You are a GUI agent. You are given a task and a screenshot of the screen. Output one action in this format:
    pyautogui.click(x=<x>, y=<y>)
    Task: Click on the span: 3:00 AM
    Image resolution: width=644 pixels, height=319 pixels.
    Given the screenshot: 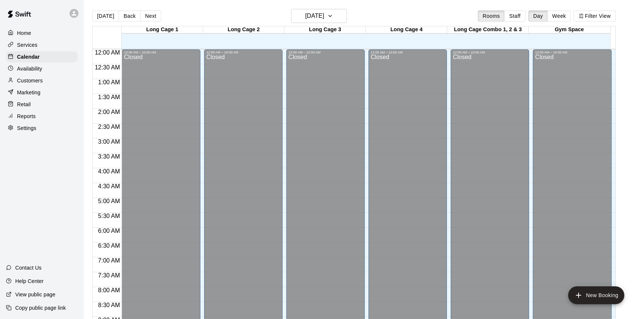 What is the action you would take?
    pyautogui.click(x=109, y=142)
    